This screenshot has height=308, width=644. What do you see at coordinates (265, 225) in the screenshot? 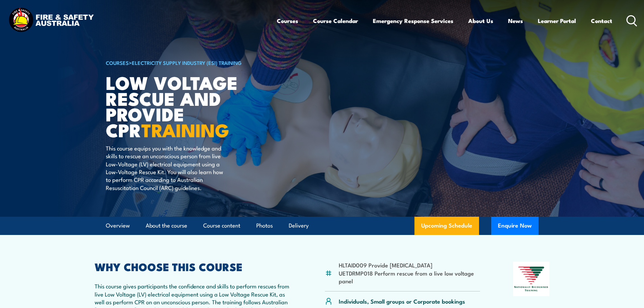
I see `a: Photos` at bounding box center [265, 225].